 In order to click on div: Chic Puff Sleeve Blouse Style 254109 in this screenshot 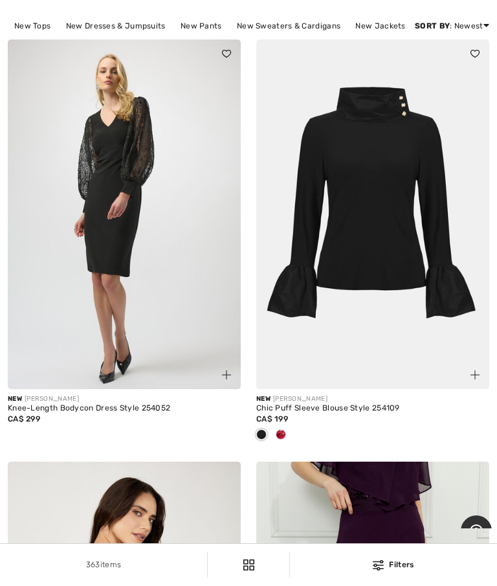, I will do `click(373, 409)`.